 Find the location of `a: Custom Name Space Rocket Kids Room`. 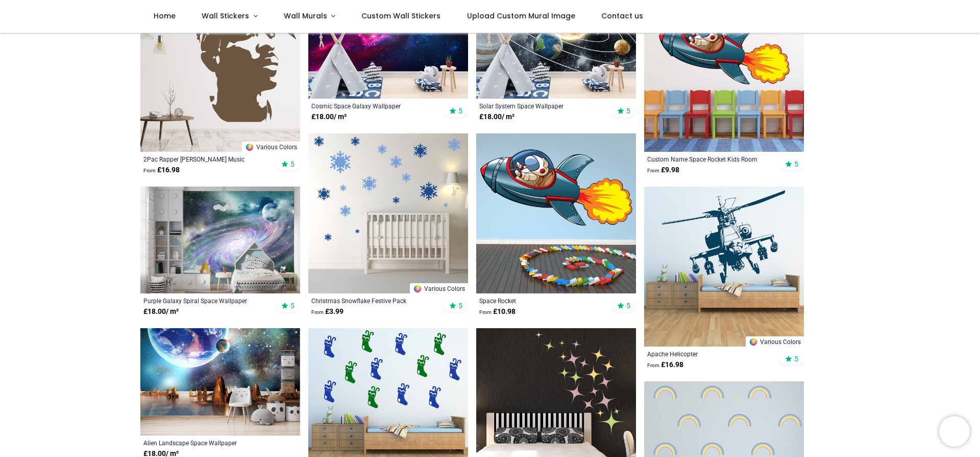

a: Custom Name Space Rocket Kids Room is located at coordinates (709, 159).